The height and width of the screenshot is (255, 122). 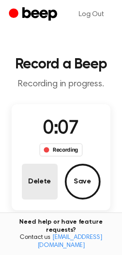 What do you see at coordinates (34, 14) in the screenshot?
I see `a: Beep` at bounding box center [34, 14].